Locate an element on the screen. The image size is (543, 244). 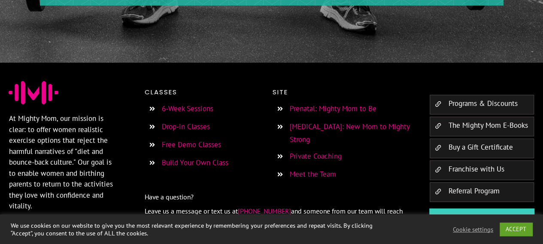
a: Cookie settings is located at coordinates (473, 230).